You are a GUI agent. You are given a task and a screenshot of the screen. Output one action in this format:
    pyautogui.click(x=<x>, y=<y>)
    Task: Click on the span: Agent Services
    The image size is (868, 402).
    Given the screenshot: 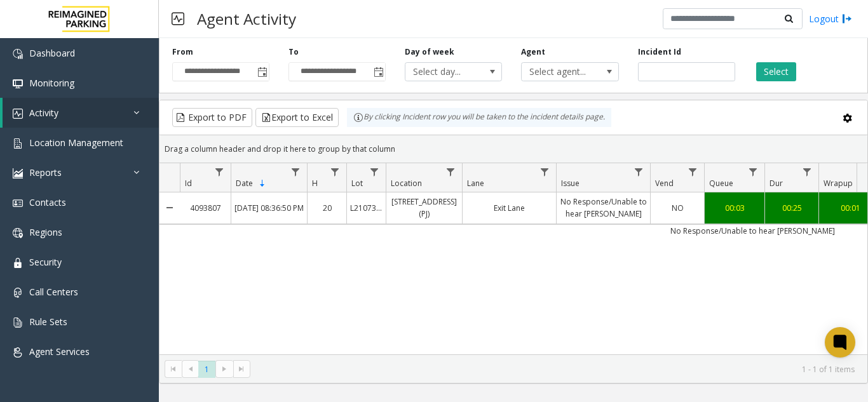 What is the action you would take?
    pyautogui.click(x=59, y=351)
    